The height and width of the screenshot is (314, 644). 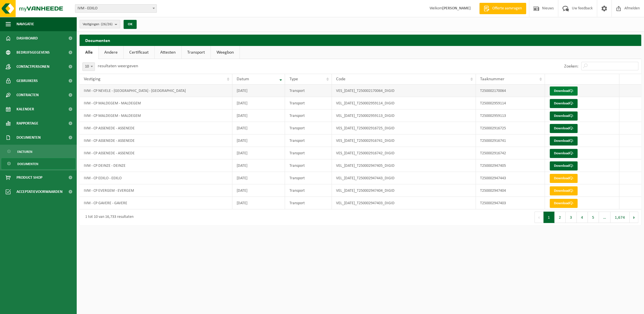 I want to click on span: Rapportage, so click(x=27, y=123).